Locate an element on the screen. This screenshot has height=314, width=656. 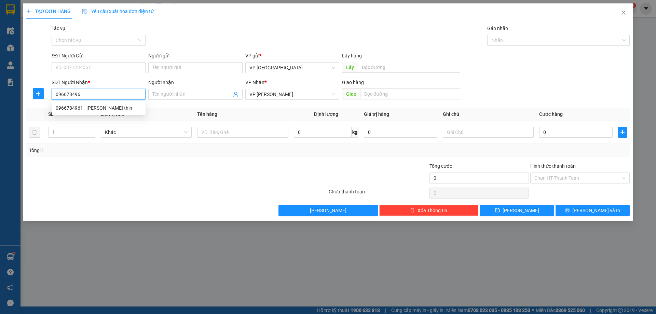
label: Tác vụ is located at coordinates (58, 28).